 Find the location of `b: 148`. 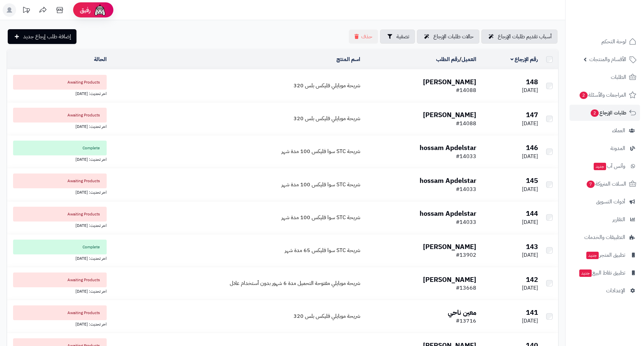

b: 148 is located at coordinates (532, 82).